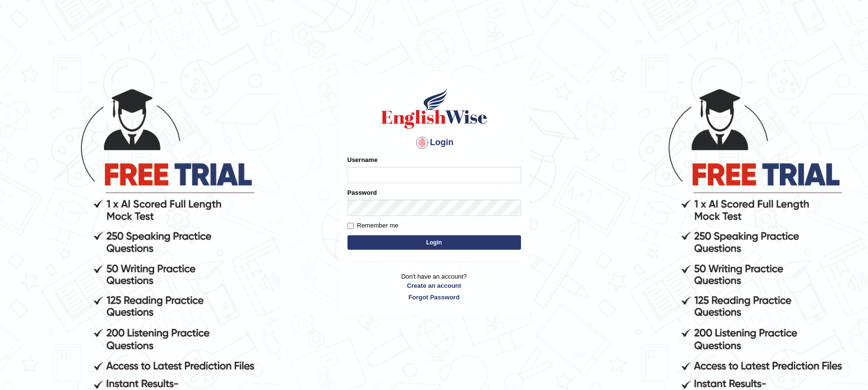 The image size is (868, 390). I want to click on input: Remember me, so click(350, 225).